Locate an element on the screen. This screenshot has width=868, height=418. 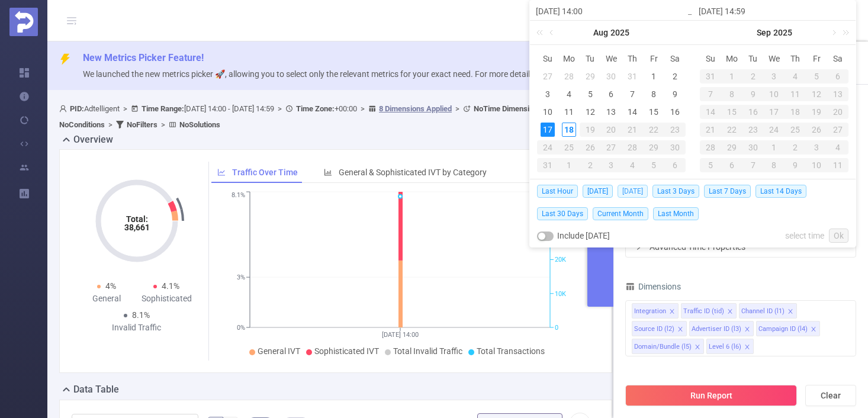
td: July 31, 2025 is located at coordinates (632, 76).